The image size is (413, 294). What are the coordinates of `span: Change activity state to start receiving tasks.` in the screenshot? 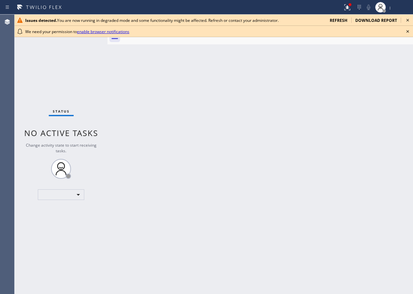 It's located at (61, 148).